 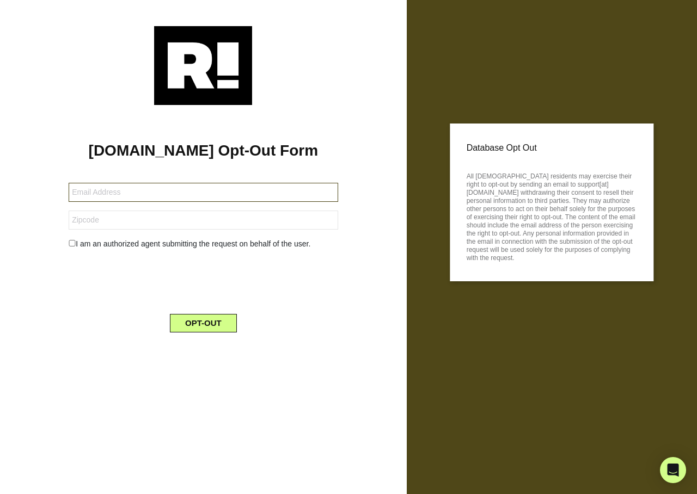 What do you see at coordinates (203, 192) in the screenshot?
I see `input: Email Address` at bounding box center [203, 192].